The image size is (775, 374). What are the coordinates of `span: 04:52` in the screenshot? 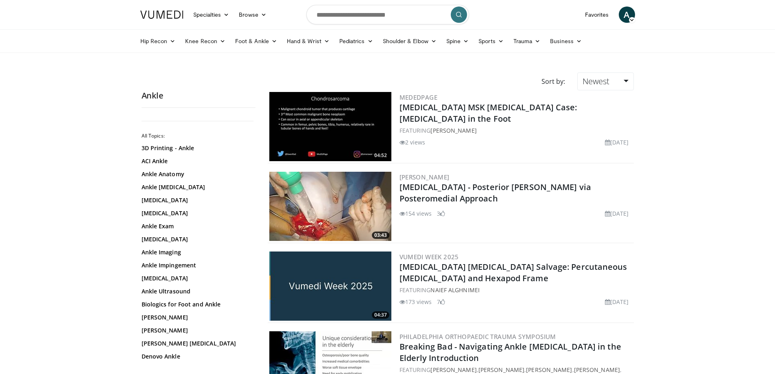 It's located at (380, 155).